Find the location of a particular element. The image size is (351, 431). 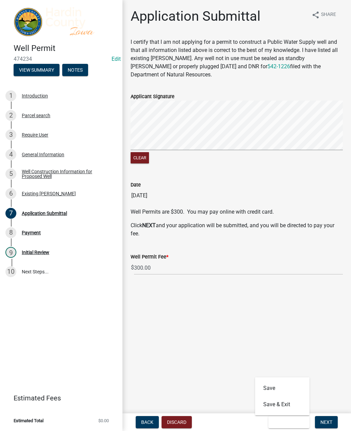

label: Date is located at coordinates (136, 185).